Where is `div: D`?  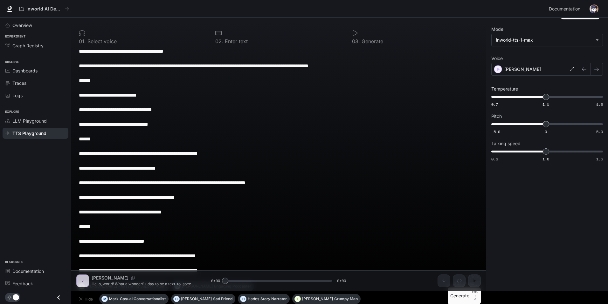 div: D is located at coordinates (177, 286).